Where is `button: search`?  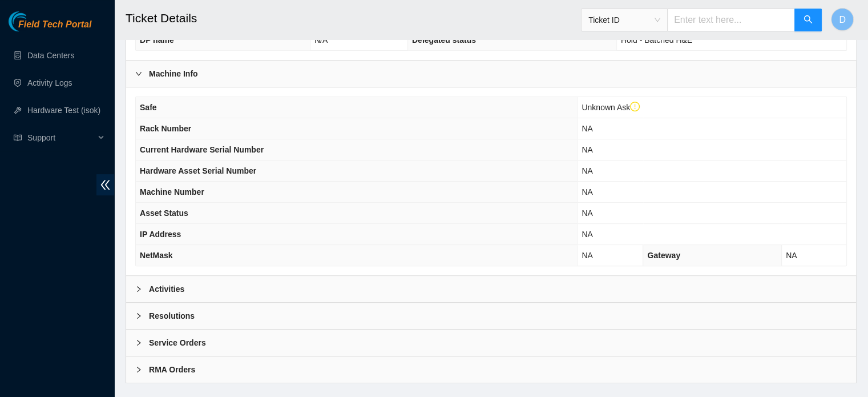
button: search is located at coordinates (808, 20).